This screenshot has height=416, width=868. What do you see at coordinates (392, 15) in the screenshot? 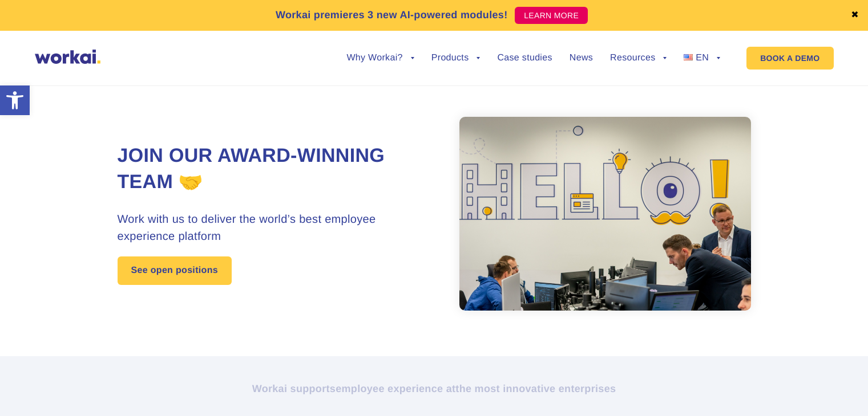
I see `p: Workai premieres 3 new AI-powered modules!` at bounding box center [392, 15].